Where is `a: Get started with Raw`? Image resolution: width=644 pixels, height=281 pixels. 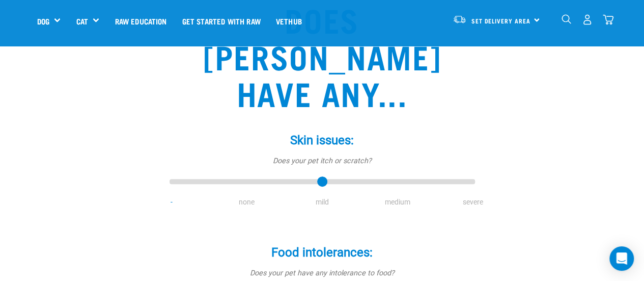 a: Get started with Raw is located at coordinates (221, 21).